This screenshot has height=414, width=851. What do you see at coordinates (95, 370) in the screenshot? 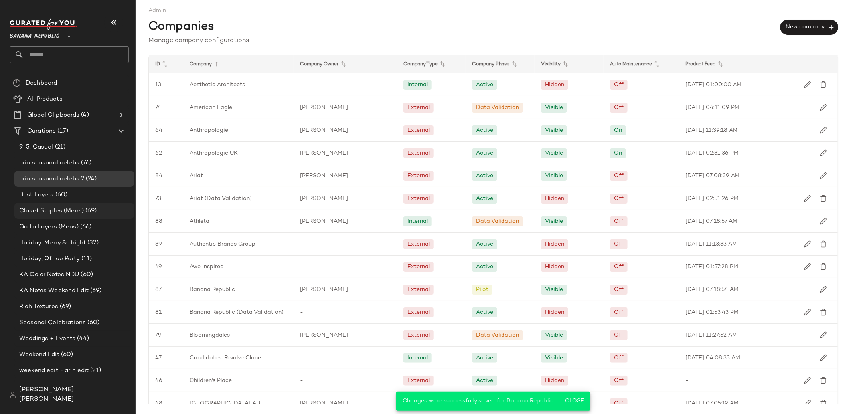
I see `span: (21)` at bounding box center [95, 370].